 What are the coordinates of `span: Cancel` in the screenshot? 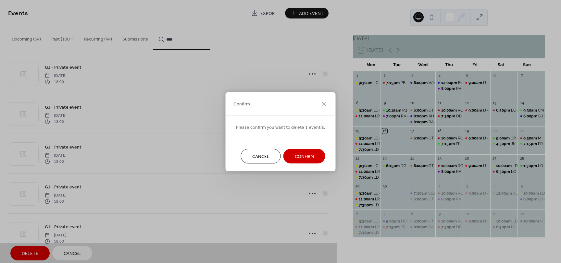 It's located at (261, 157).